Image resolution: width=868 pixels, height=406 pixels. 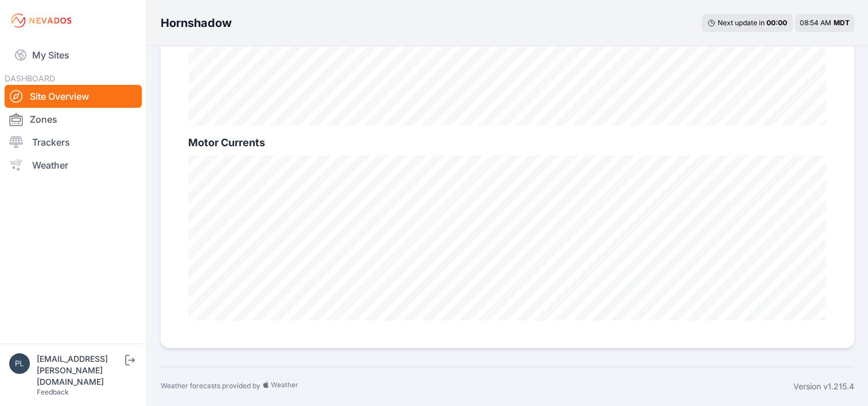 I want to click on h3: Hornshadow, so click(x=196, y=23).